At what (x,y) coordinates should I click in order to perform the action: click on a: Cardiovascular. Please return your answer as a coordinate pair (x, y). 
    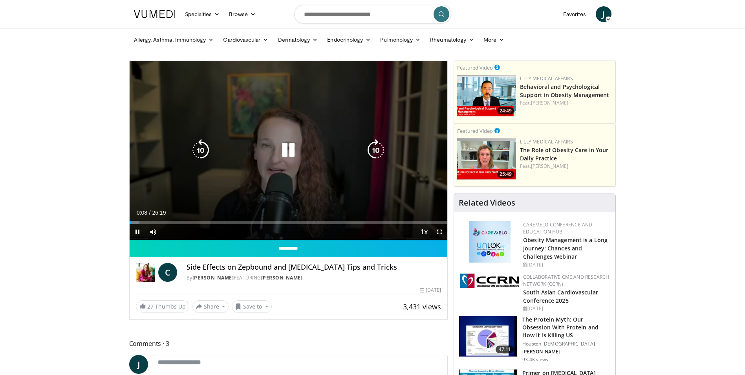
    Looking at the image, I should click on (246, 40).